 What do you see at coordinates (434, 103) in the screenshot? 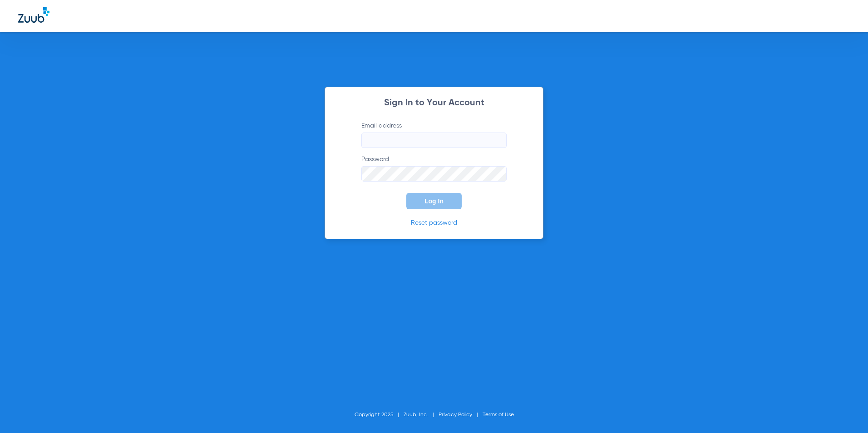
I see `h2: Sign In to Your Account` at bounding box center [434, 103].